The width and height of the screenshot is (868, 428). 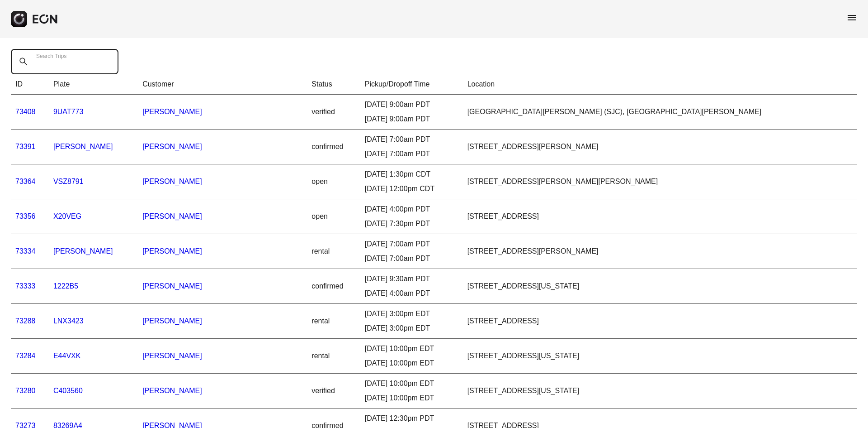 What do you see at coordinates (25, 286) in the screenshot?
I see `a: 73333` at bounding box center [25, 286].